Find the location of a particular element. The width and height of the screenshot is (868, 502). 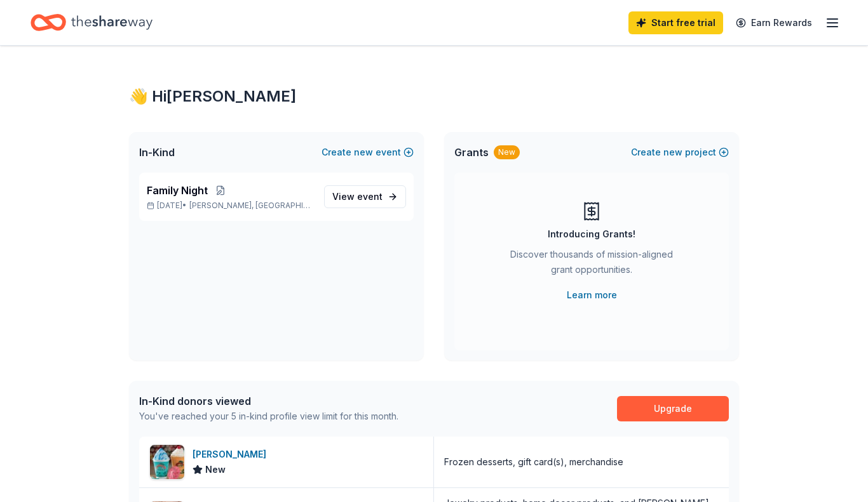

a: Home is located at coordinates (92, 22).